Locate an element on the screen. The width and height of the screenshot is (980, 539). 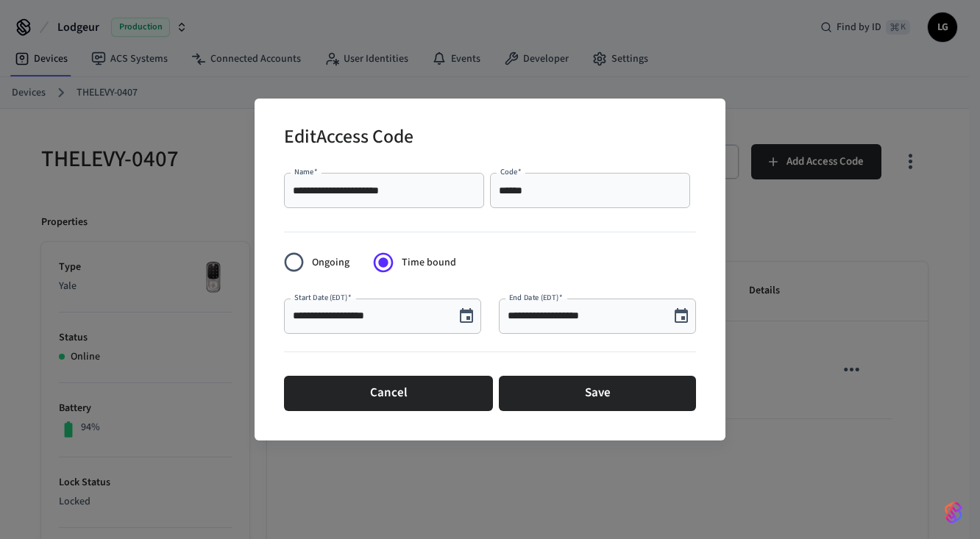
span: Time bound is located at coordinates (429, 262).